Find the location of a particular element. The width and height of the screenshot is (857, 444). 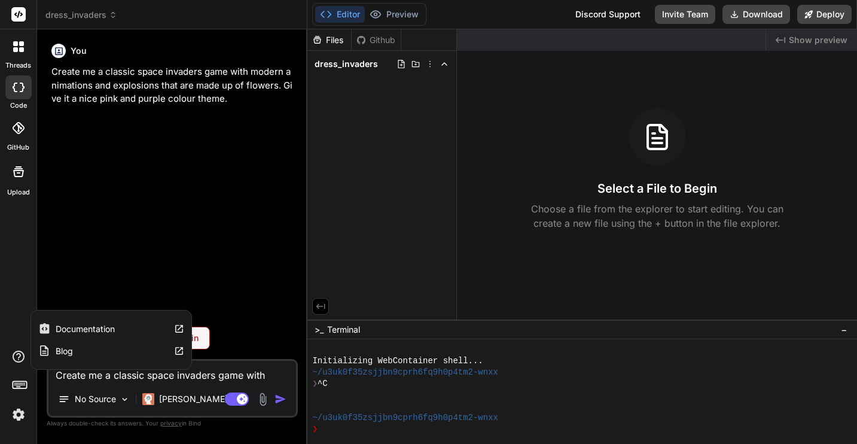

span: Terminal is located at coordinates (343, 330).